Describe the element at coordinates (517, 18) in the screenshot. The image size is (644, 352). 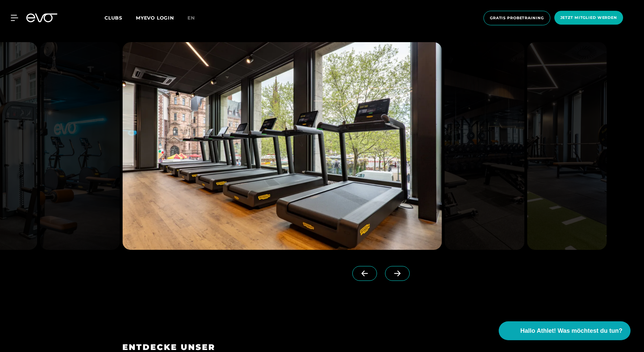
I see `a: Gratis Probetraining` at that location.